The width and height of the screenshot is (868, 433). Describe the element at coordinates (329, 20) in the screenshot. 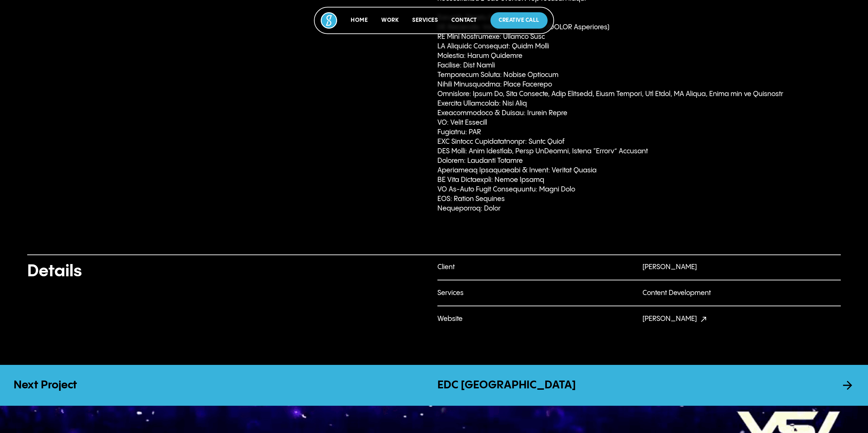

I see `a: Socialure Logo` at that location.